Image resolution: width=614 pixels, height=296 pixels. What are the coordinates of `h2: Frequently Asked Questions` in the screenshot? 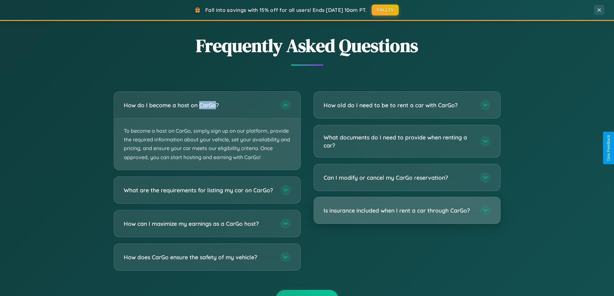 It's located at (307, 45).